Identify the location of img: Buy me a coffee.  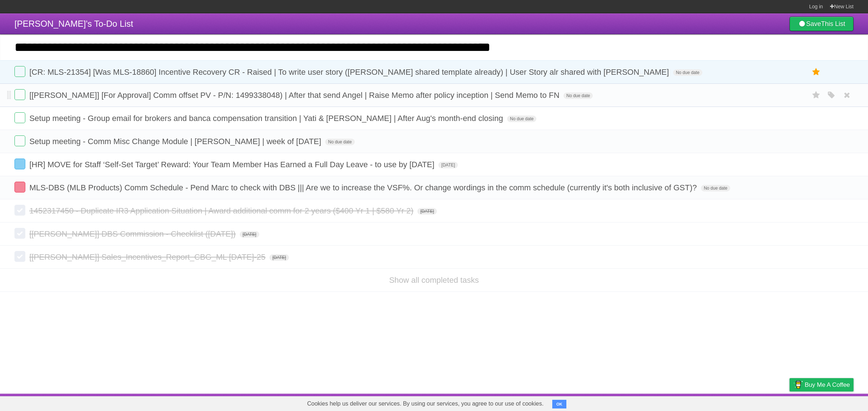
(798, 385).